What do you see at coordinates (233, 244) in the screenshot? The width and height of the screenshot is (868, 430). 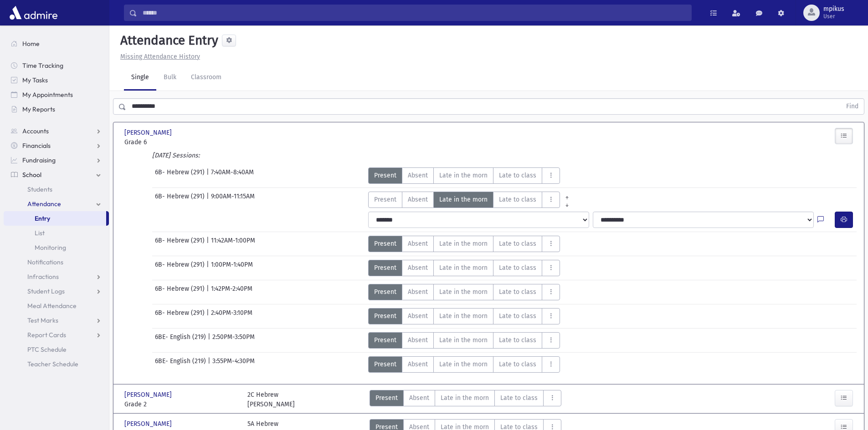 I see `span: 11:42AM-1:00PM` at bounding box center [233, 244].